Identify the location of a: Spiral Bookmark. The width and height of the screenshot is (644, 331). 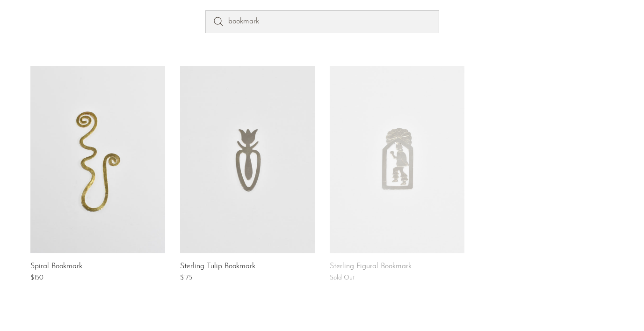
(56, 267).